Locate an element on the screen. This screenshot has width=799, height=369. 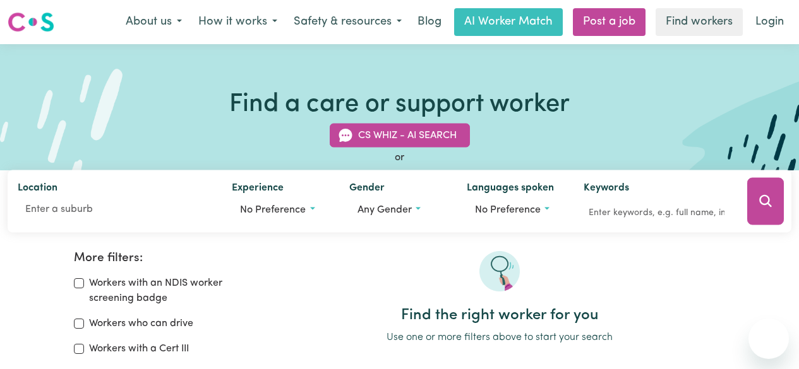
div: or is located at coordinates (399, 158).